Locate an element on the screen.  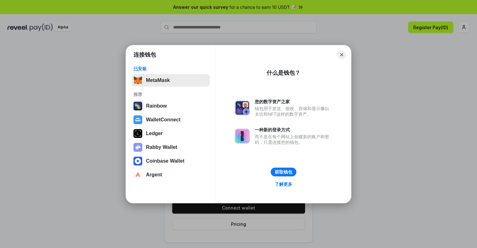
h1: 连接钱包 is located at coordinates (145, 55).